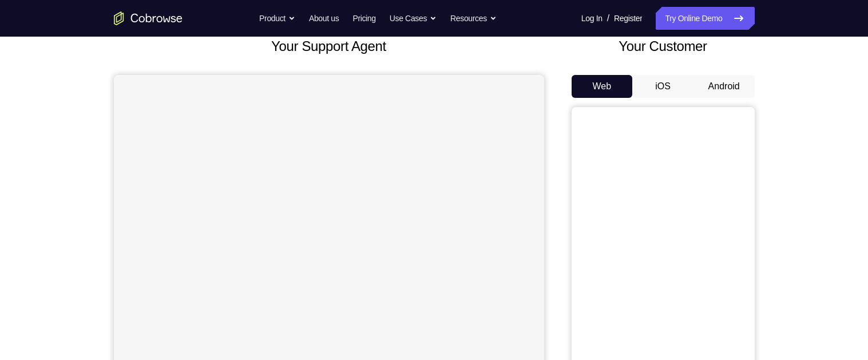 The width and height of the screenshot is (868, 360). Describe the element at coordinates (473, 18) in the screenshot. I see `button: Resources` at that location.